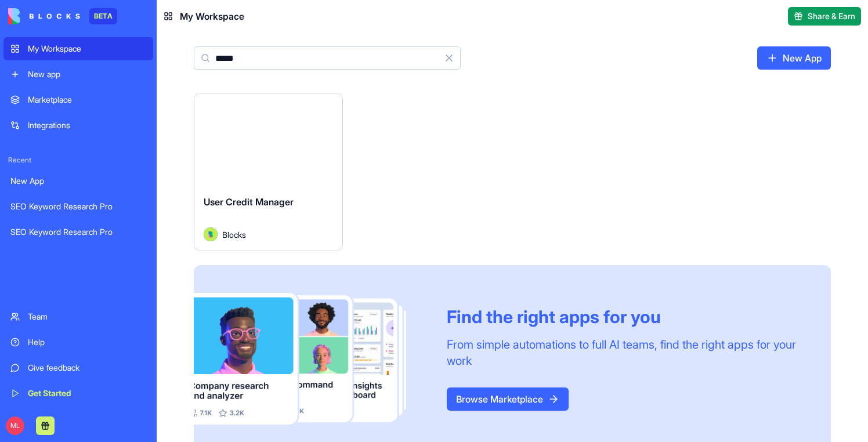  What do you see at coordinates (87, 125) in the screenshot?
I see `div: Integrations` at bounding box center [87, 125].